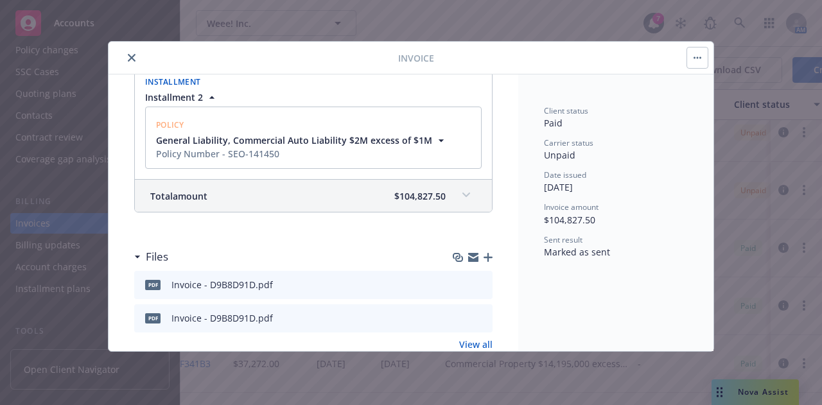 This screenshot has height=405, width=822. What do you see at coordinates (182, 97) in the screenshot?
I see `button: Installment 2` at bounding box center [182, 97].